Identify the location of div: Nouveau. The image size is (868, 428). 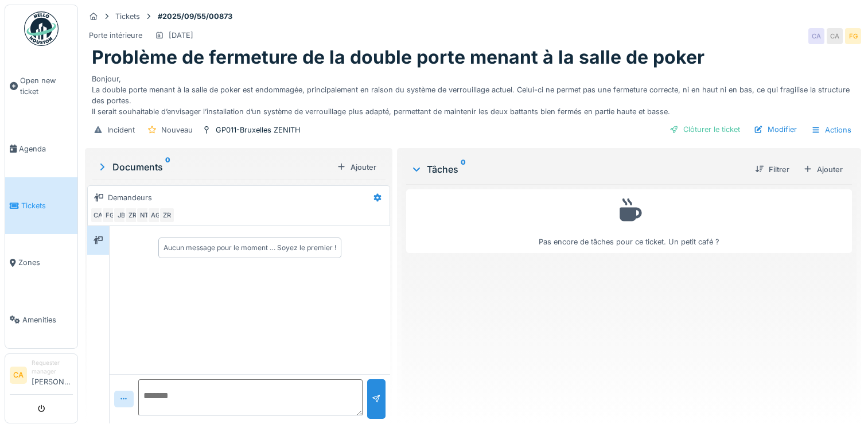
(176, 130).